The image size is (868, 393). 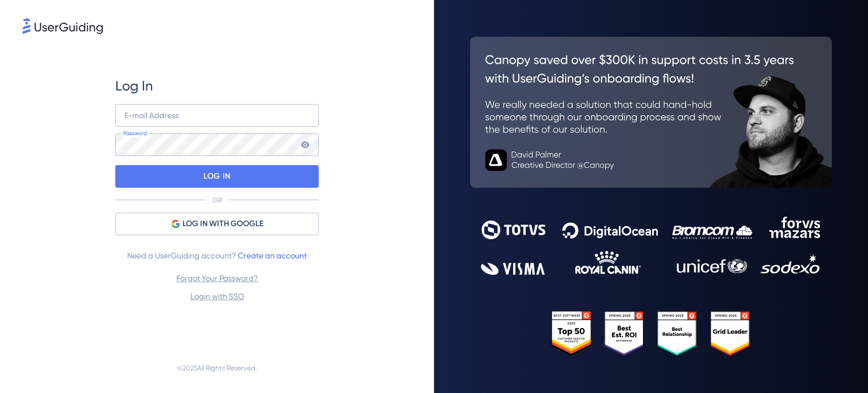 What do you see at coordinates (272, 256) in the screenshot?
I see `a: Create an account` at bounding box center [272, 256].